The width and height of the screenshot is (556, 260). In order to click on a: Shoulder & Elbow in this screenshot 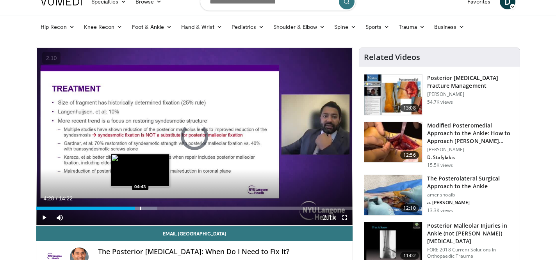, I will do `click(299, 27)`.